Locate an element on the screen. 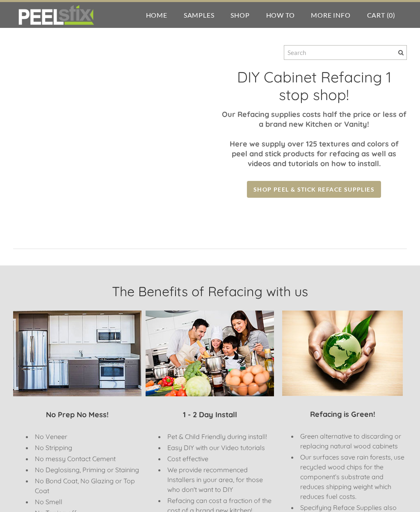 The height and width of the screenshot is (512, 420). span: Search is located at coordinates (400, 53).